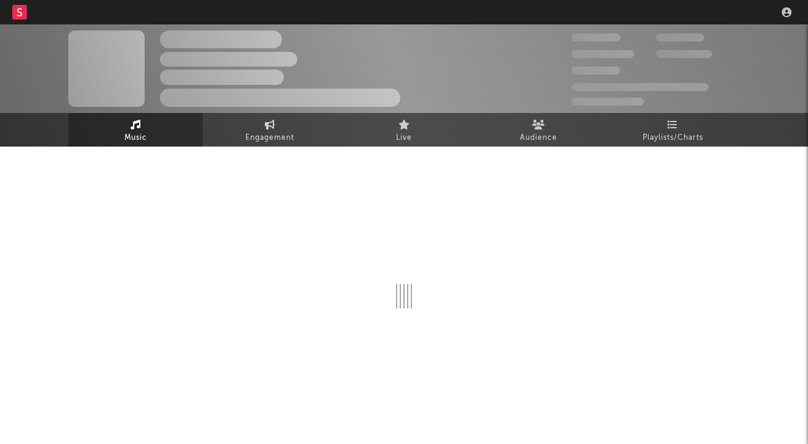  I want to click on span: 50,000,000, so click(603, 54).